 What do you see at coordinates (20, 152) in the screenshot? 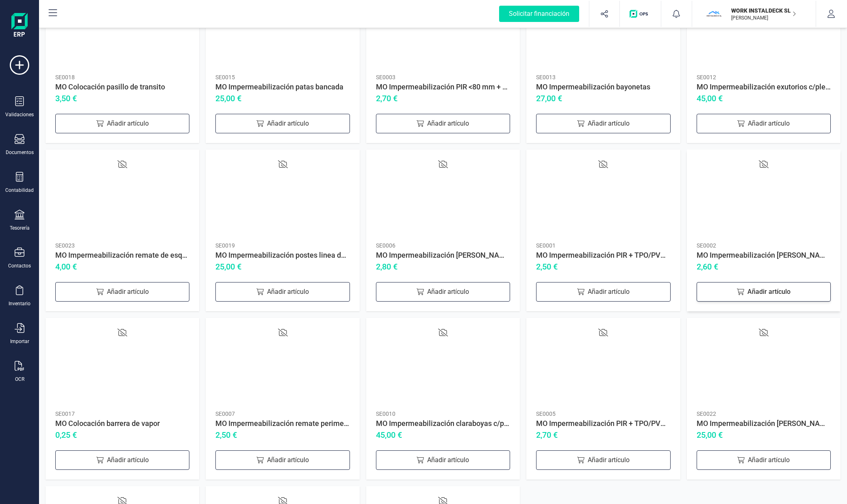
I see `div: Documentos` at bounding box center [20, 152].